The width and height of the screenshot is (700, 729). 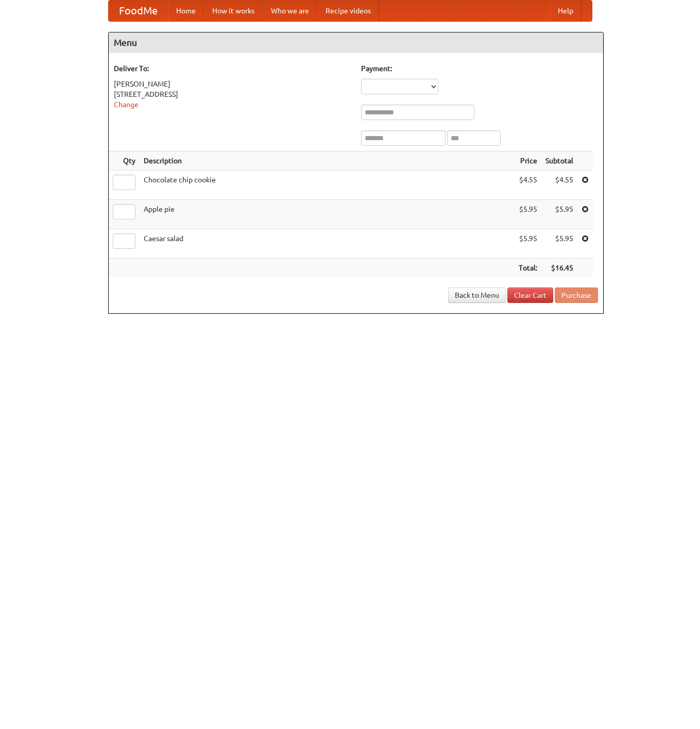 What do you see at coordinates (327, 161) in the screenshot?
I see `th: Description` at bounding box center [327, 161].